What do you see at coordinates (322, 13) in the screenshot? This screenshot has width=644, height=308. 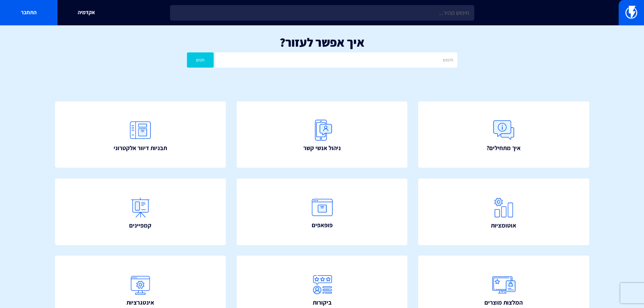 I see `input: חיפוש מהיר...` at bounding box center [322, 13].